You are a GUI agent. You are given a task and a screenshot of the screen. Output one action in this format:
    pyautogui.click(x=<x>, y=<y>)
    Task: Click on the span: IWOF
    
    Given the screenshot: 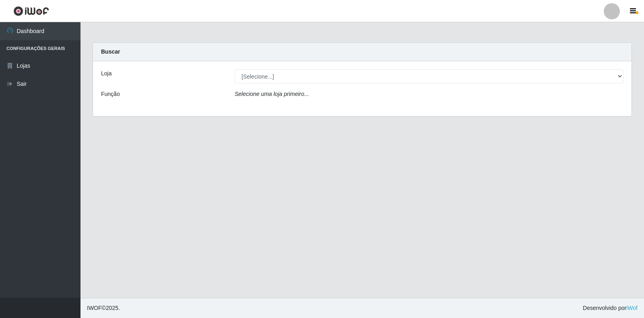 What is the action you would take?
    pyautogui.click(x=94, y=308)
    